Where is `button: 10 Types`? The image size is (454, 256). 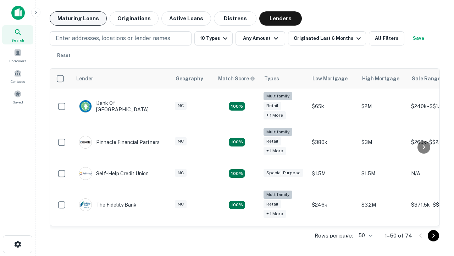 button: 10 Types is located at coordinates (214, 38).